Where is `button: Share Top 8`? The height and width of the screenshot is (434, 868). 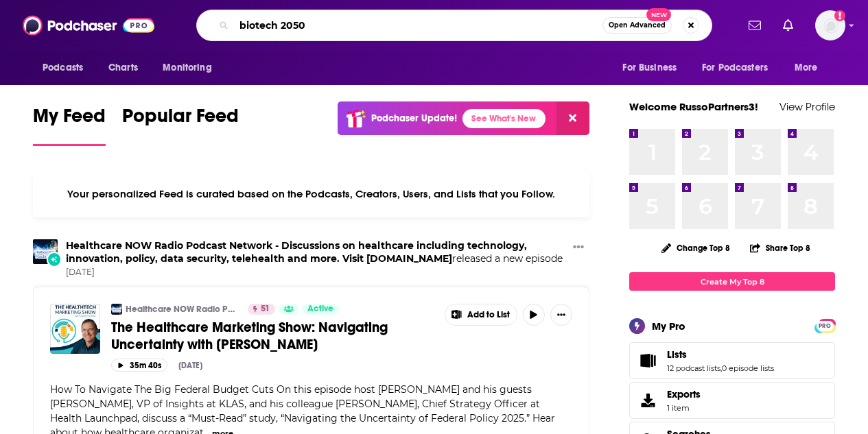 button: Share Top 8 is located at coordinates (780, 247).